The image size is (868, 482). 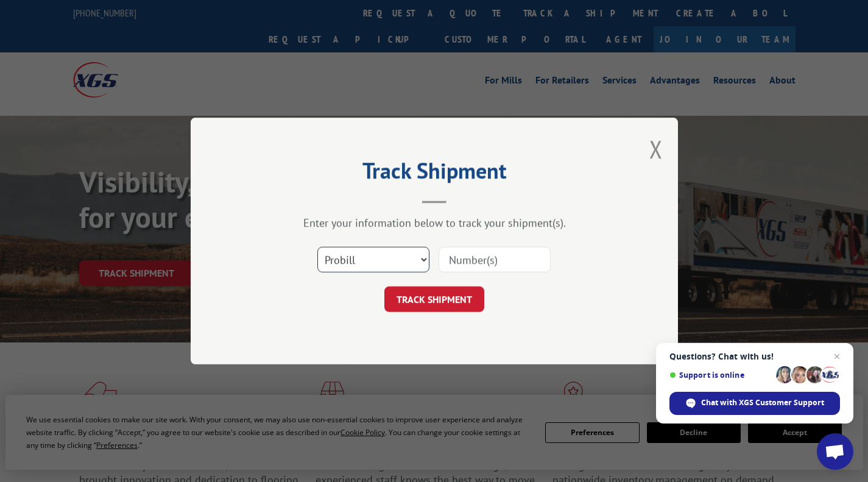 I want to click on button: TRACK SHIPMENT, so click(x=435, y=299).